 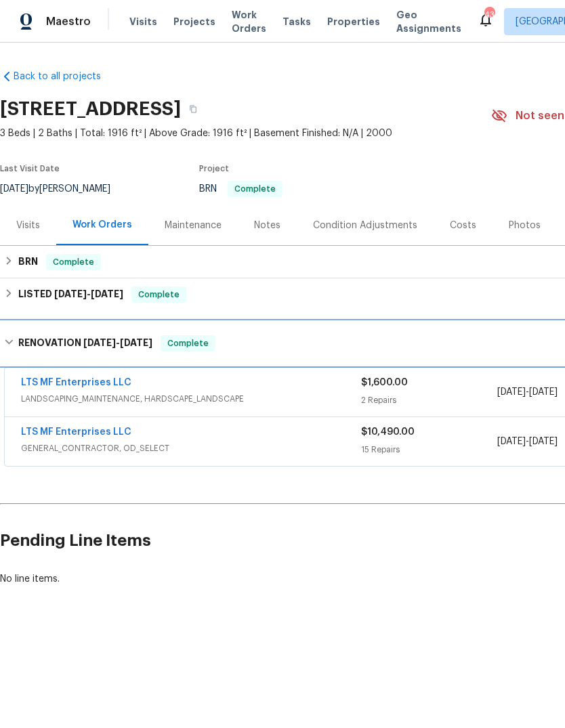 I want to click on div: Photos, so click(x=525, y=226).